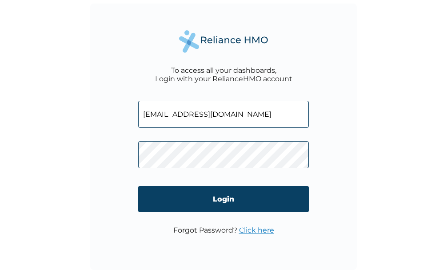  Describe the element at coordinates (223, 114) in the screenshot. I see `input: Email address or HMO ID` at that location.